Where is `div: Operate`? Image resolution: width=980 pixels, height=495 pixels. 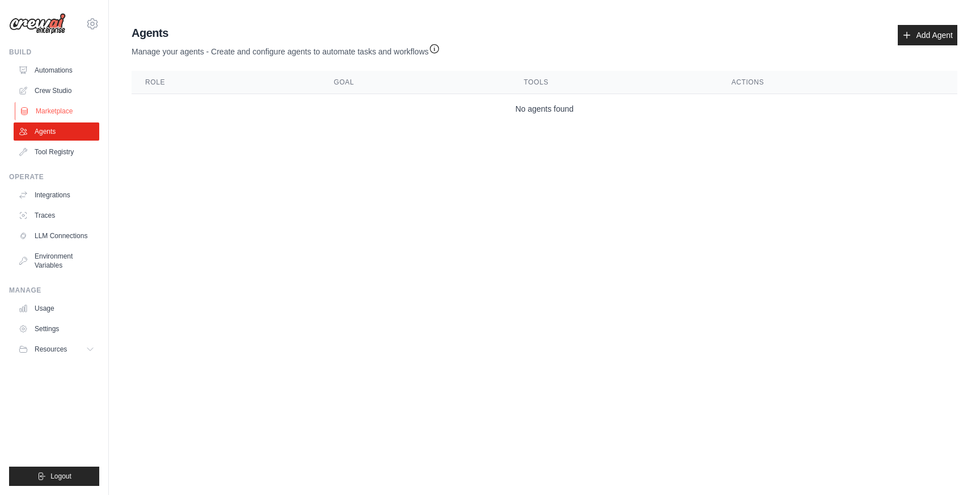
div: Operate is located at coordinates (54, 177).